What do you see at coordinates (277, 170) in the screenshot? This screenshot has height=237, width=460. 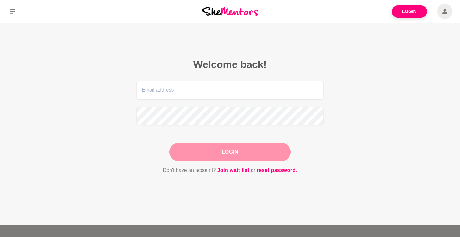 I see `a: reset password.` at bounding box center [277, 170].